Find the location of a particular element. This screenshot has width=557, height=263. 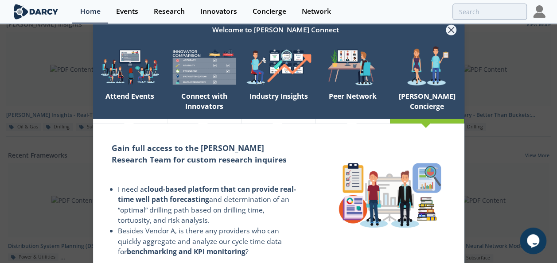

div: Connect with Innovators is located at coordinates (204, 103).